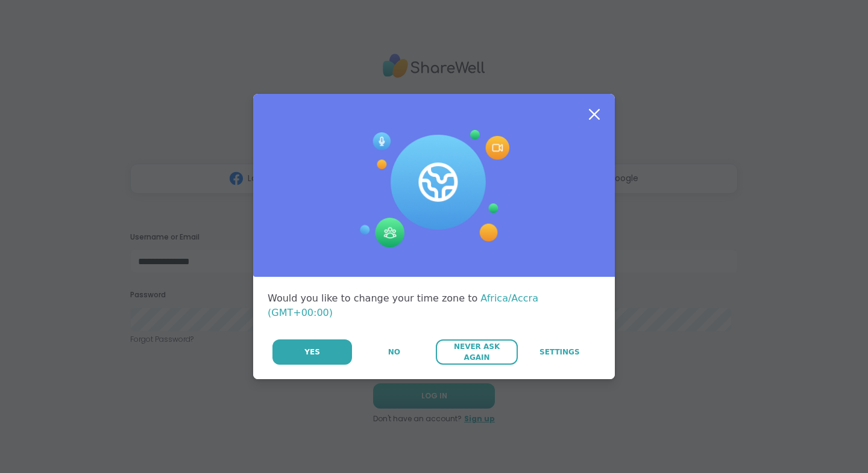 This screenshot has width=868, height=473. What do you see at coordinates (476, 352) in the screenshot?
I see `span: Never Ask Again` at bounding box center [476, 352].